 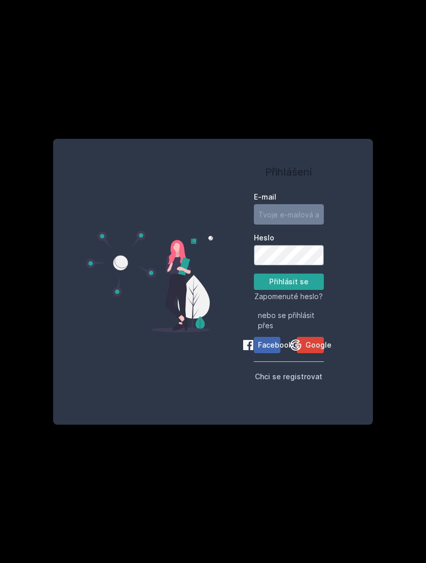 I want to click on span: Chci se registrovat, so click(x=288, y=376).